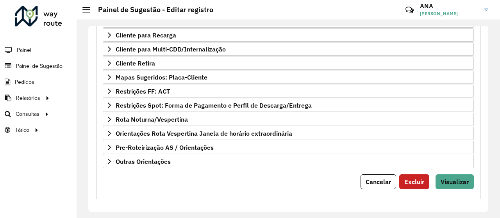 The image size is (500, 218). I want to click on span: Pre-Roteirização AS / Orientações, so click(165, 148).